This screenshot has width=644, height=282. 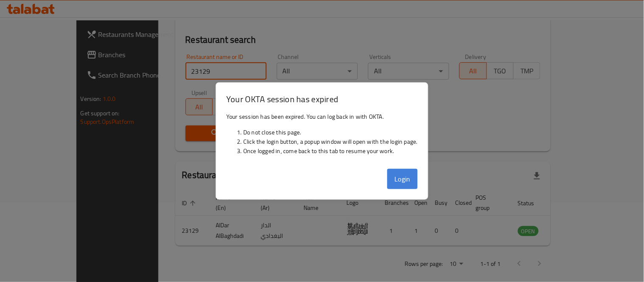 I want to click on h3: Your OKTA session has expired, so click(x=322, y=99).